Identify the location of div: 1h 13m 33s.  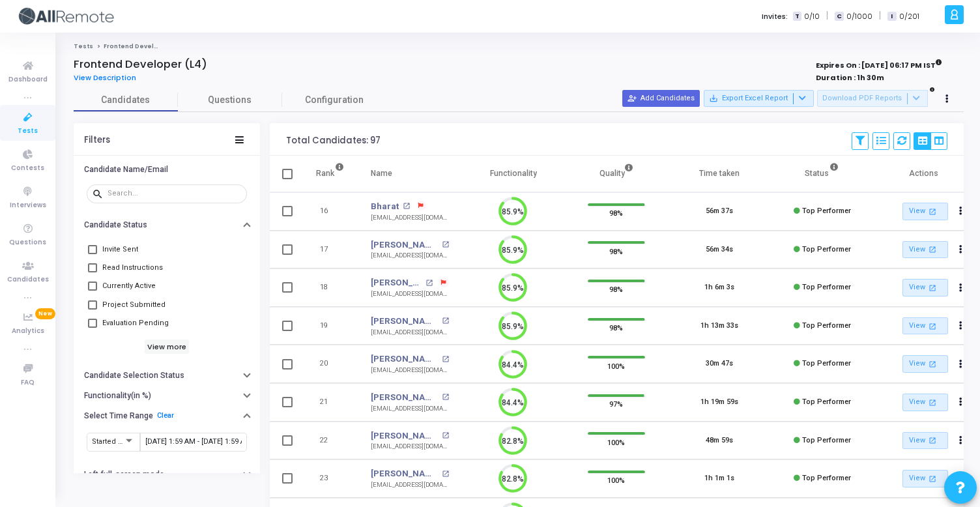
(719, 326).